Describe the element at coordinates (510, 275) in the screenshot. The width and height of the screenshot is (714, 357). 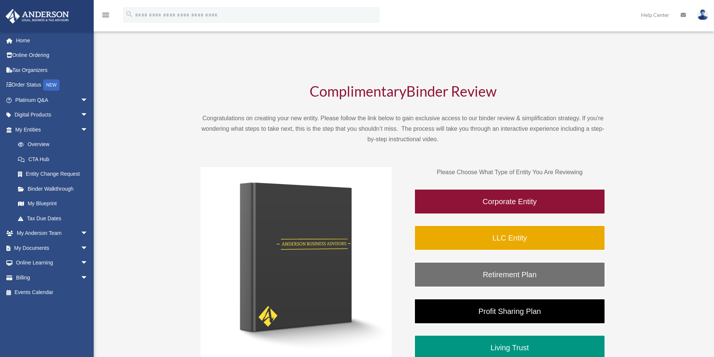
I see `a: Retirement Plan` at that location.